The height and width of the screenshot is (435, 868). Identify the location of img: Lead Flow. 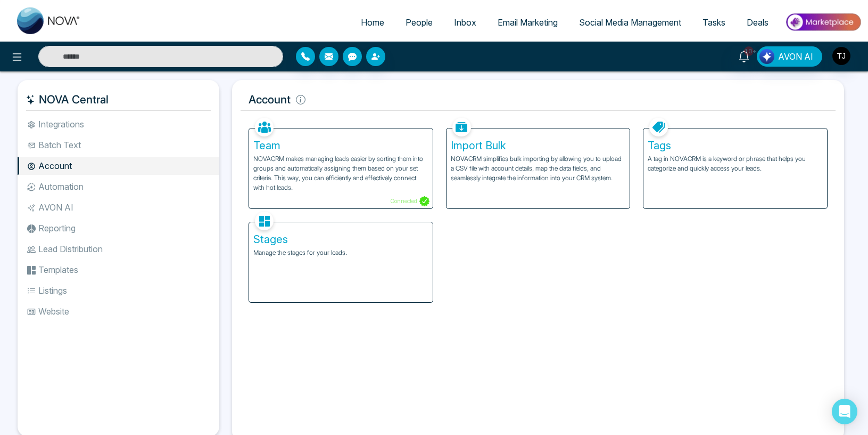
(767, 57).